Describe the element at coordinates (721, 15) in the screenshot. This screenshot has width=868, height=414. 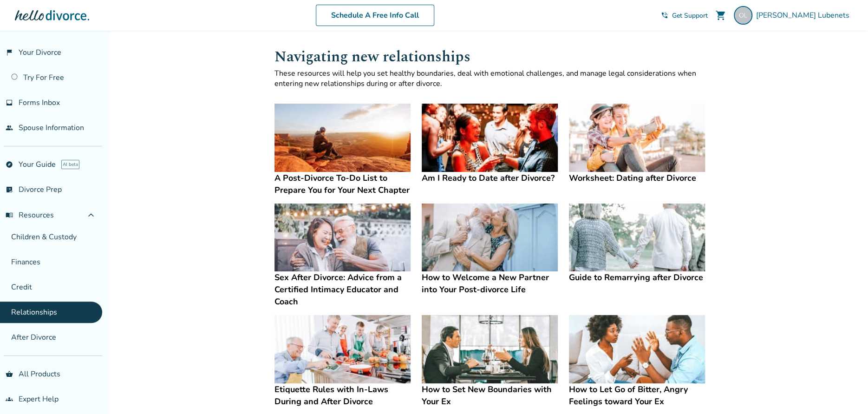
I see `span: shopping_cart` at that location.